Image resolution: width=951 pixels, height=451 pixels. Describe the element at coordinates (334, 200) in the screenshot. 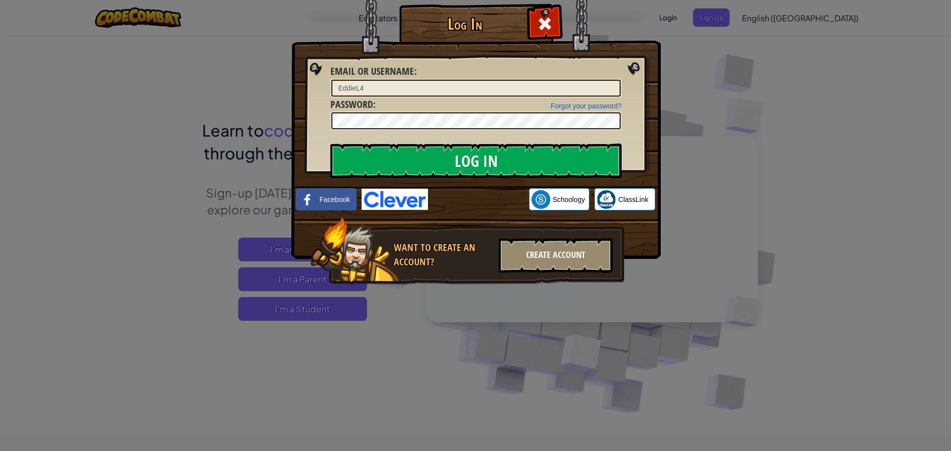

I see `span: Facebook` at that location.